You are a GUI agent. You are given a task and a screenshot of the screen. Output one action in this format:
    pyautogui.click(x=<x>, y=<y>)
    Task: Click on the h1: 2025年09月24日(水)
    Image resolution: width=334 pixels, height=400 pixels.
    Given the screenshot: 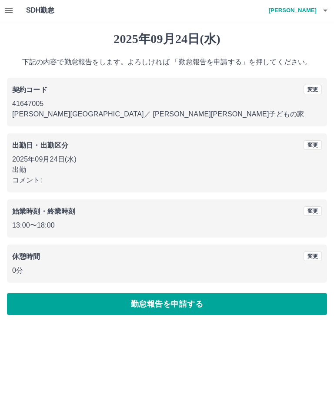 What is the action you would take?
    pyautogui.click(x=167, y=39)
    